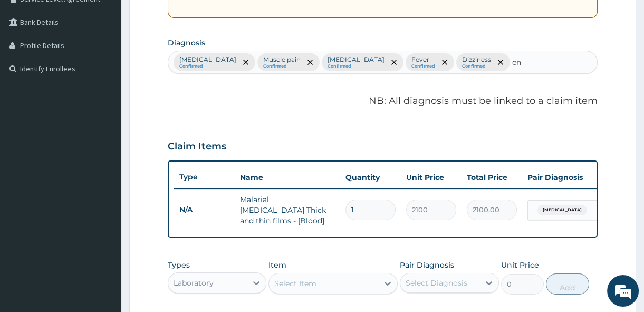 The image size is (644, 312). Describe the element at coordinates (370, 177) in the screenshot. I see `th: Quantity` at that location.